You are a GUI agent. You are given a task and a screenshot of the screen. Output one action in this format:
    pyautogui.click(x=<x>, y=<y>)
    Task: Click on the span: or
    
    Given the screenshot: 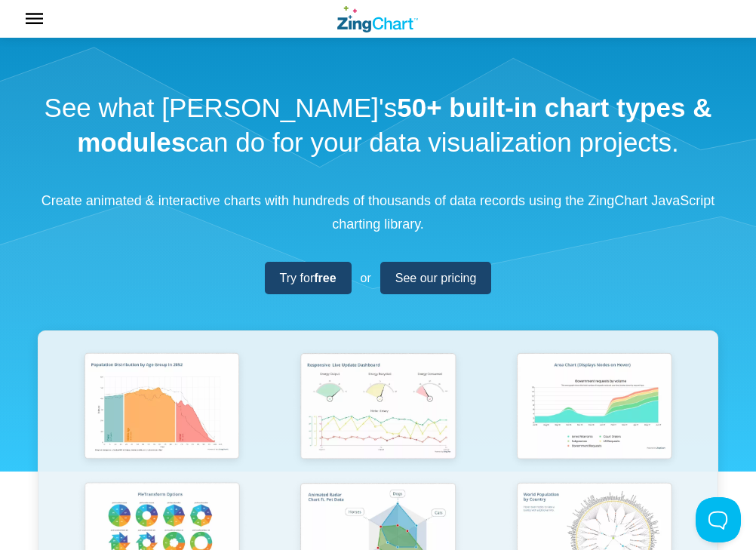 What is the action you would take?
    pyautogui.click(x=366, y=278)
    